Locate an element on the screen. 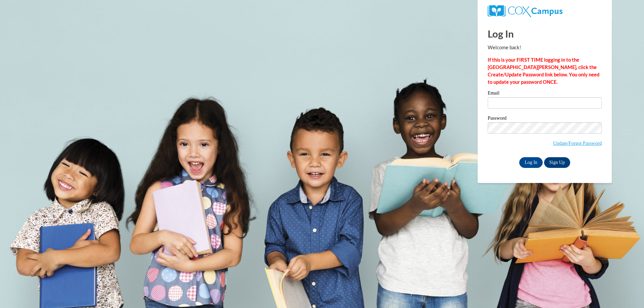 The height and width of the screenshot is (308, 644). input: Log In is located at coordinates (531, 162).